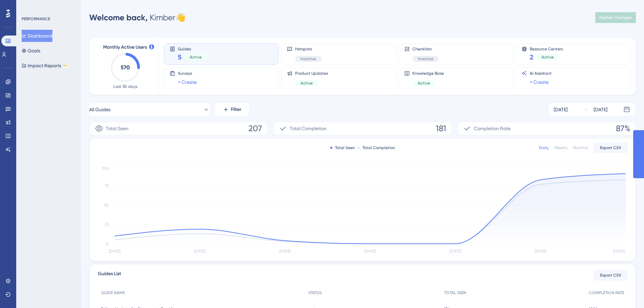 The width and height of the screenshot is (644, 308). Describe the element at coordinates (125, 47) in the screenshot. I see `span: Monthly Active Users` at that location.